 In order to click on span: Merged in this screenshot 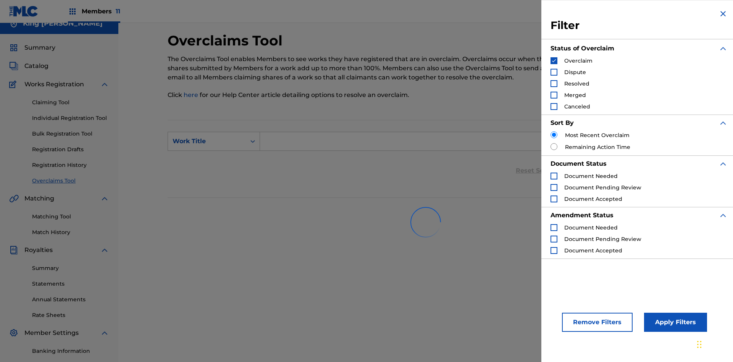, I will do `click(575, 95)`.